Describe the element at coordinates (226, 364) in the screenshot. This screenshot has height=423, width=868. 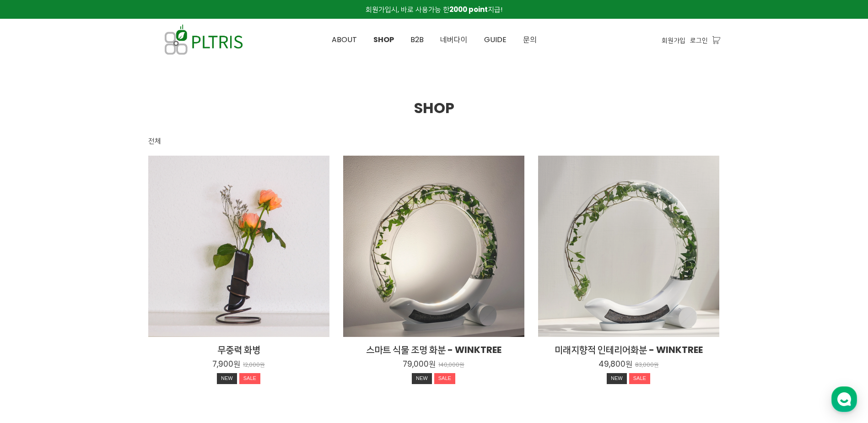
I see `p: 7,900원` at that location.